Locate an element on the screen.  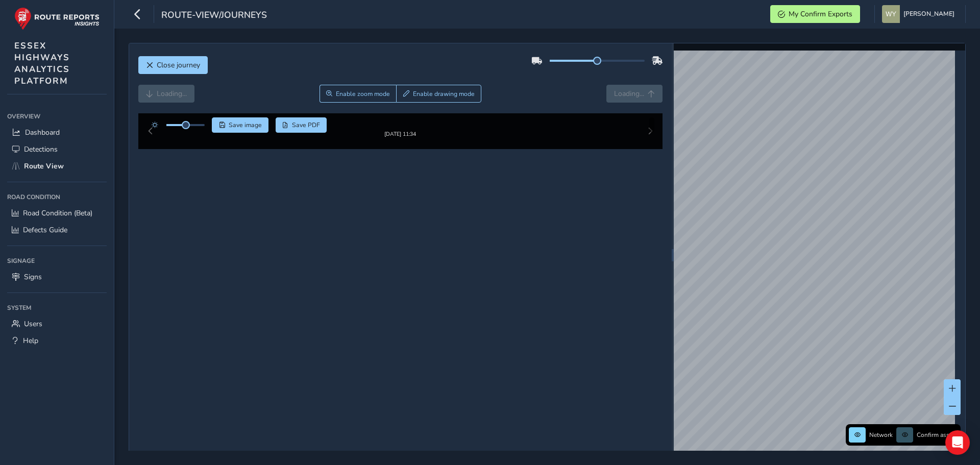
div: System is located at coordinates (57, 308).